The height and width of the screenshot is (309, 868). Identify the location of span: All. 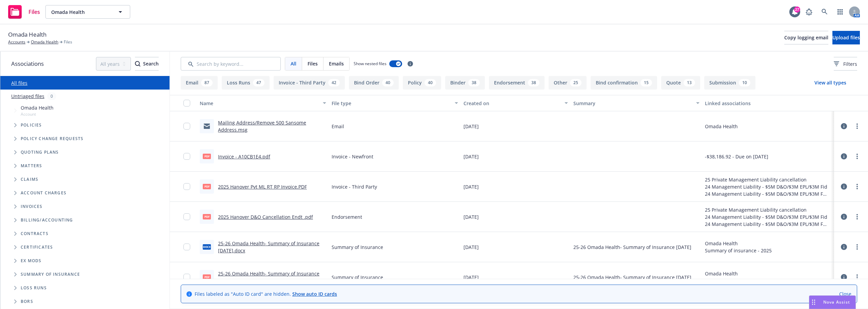
(293, 63).